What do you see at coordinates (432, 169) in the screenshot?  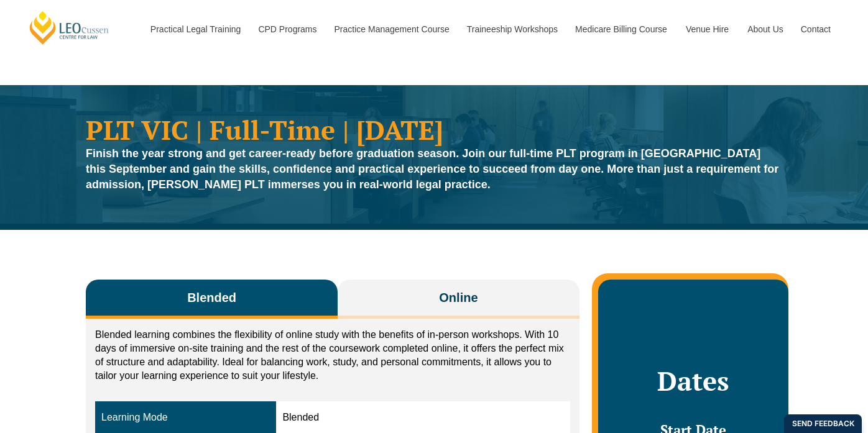 I see `strong: Finish the year strong and get career-ready before graduation season. Join our full-time PLT prog...` at bounding box center [432, 169].